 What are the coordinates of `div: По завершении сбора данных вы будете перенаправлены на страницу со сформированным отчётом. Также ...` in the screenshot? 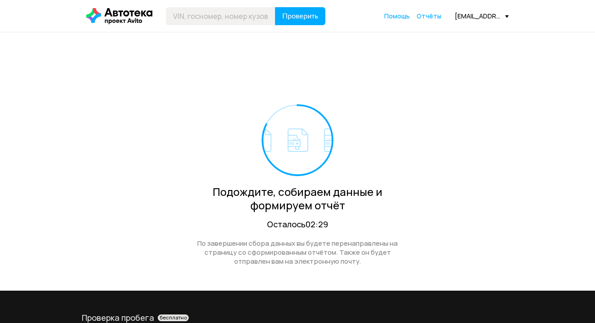 It's located at (297, 252).